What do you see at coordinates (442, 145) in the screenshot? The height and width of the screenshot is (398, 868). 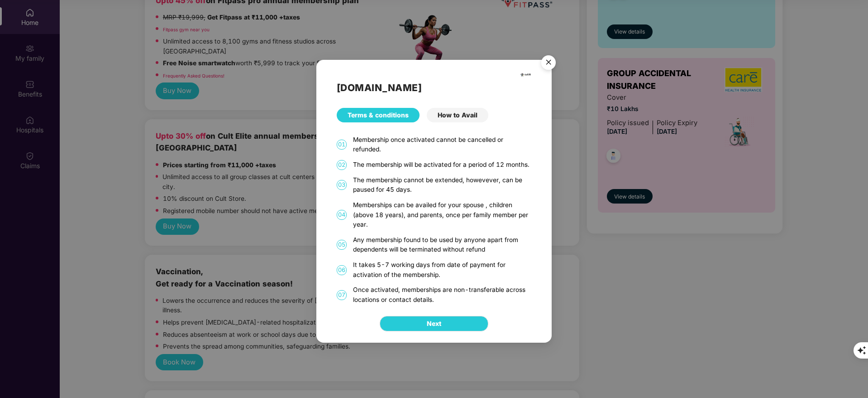 I see `div: Membership once activated cannot be cancelled or refunded.` at bounding box center [442, 145].